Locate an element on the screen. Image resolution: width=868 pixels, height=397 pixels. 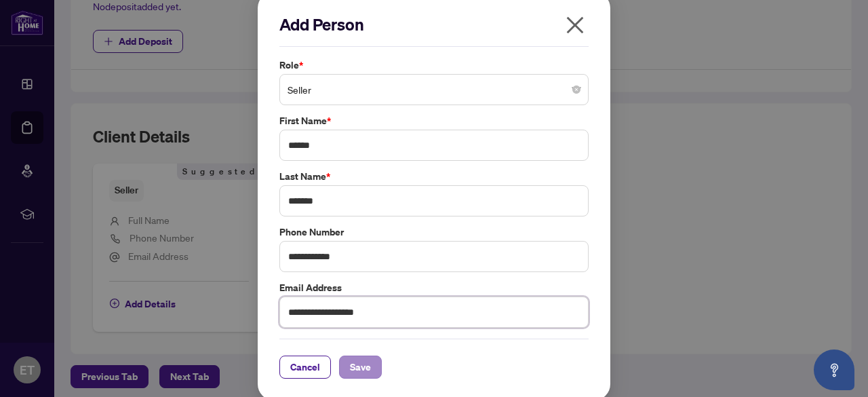
label: First Name is located at coordinates (434, 121).